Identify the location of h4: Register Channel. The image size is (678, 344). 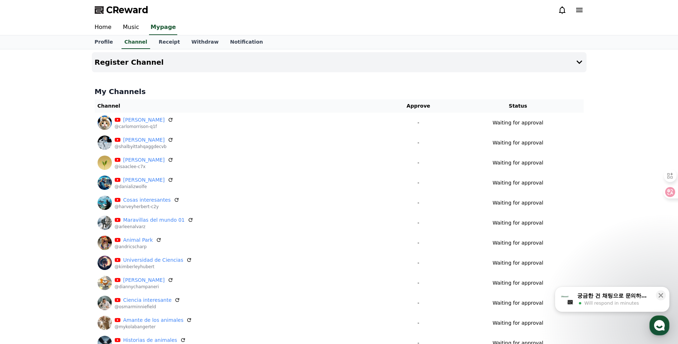
(129, 62).